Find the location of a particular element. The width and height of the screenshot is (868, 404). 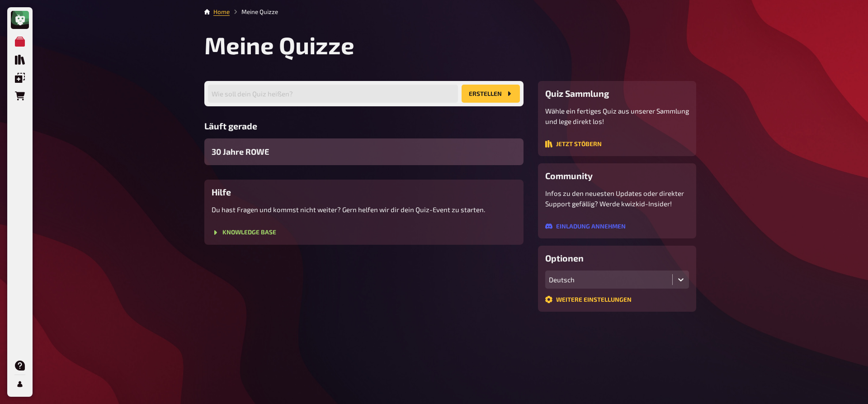

a: 30 Jahre ROWE is located at coordinates (364, 152).